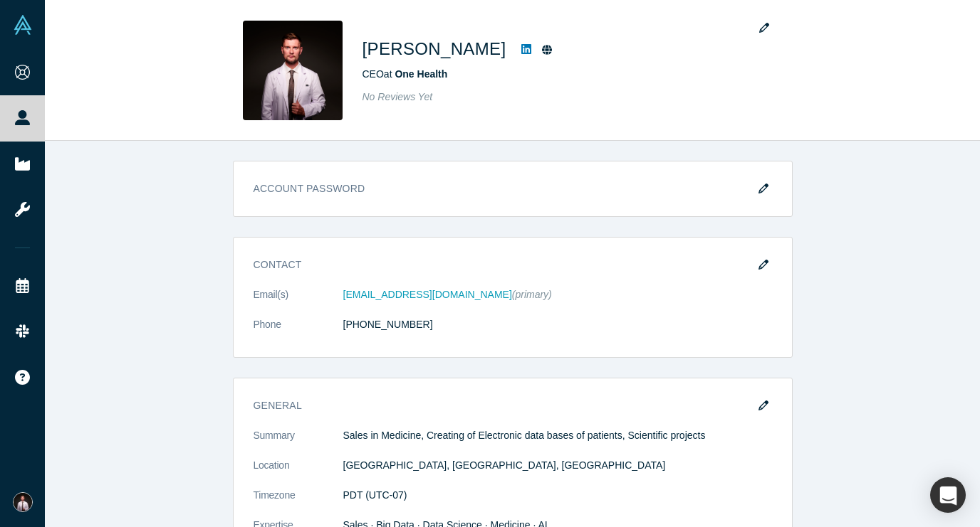 This screenshot has height=527, width=980. What do you see at coordinates (513, 194) in the screenshot?
I see `h3: Account Password` at bounding box center [513, 194].